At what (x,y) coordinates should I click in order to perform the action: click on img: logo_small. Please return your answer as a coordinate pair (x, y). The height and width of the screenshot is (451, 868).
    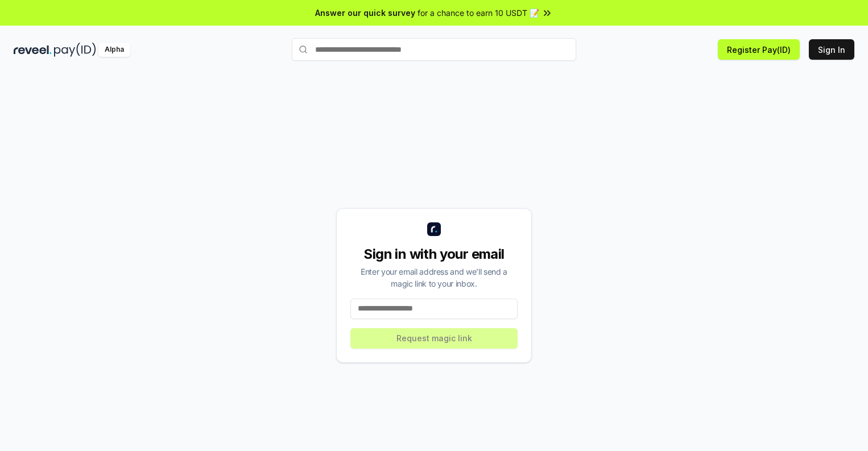
    Looking at the image, I should click on (434, 229).